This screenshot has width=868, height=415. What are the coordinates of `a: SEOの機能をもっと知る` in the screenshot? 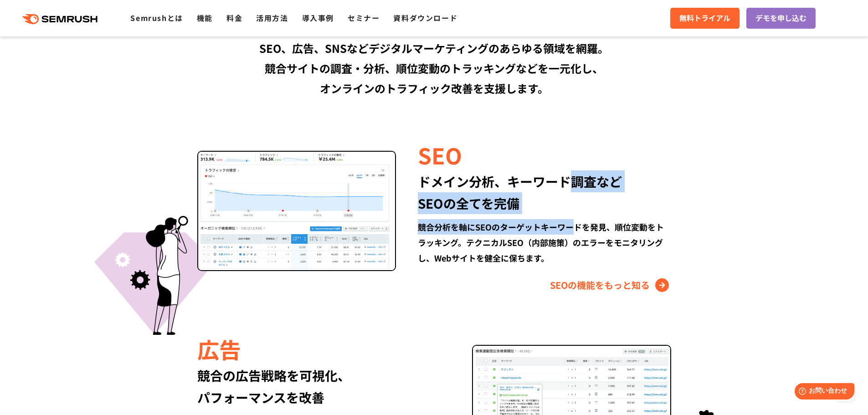 It's located at (611, 285).